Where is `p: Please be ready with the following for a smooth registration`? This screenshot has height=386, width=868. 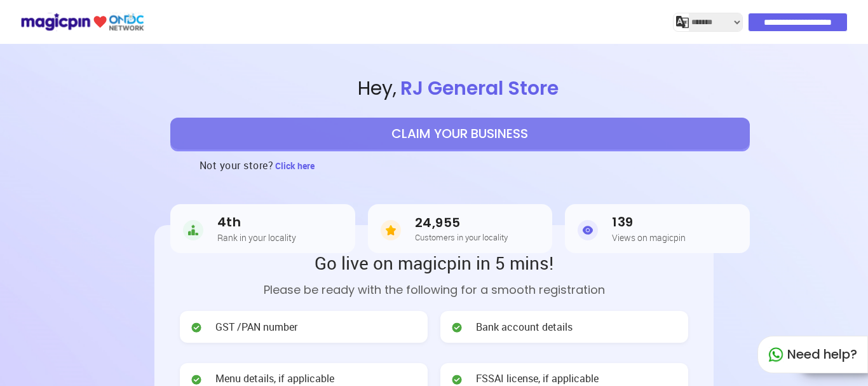
p: Please be ready with the following for a smooth registration is located at coordinates (434, 289).